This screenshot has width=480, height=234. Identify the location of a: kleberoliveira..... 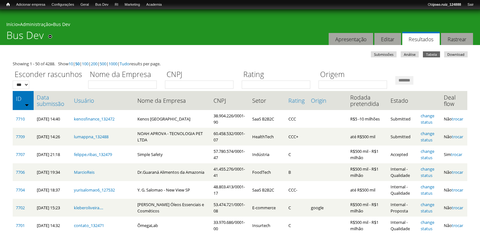
(89, 208).